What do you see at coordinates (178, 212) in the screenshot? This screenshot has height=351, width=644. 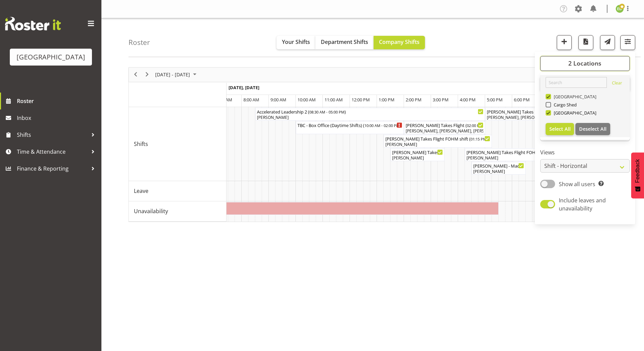 I see `td: Unavailability resource` at bounding box center [178, 212].